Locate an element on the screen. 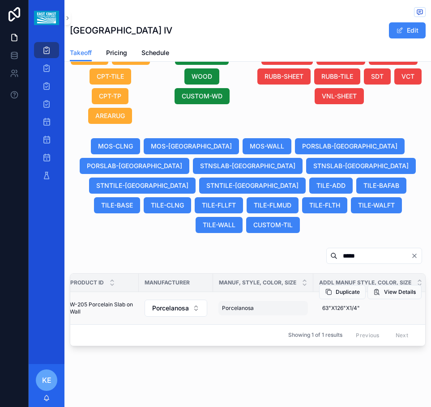 The height and width of the screenshot is (407, 431). span: VCT is located at coordinates (408, 77).